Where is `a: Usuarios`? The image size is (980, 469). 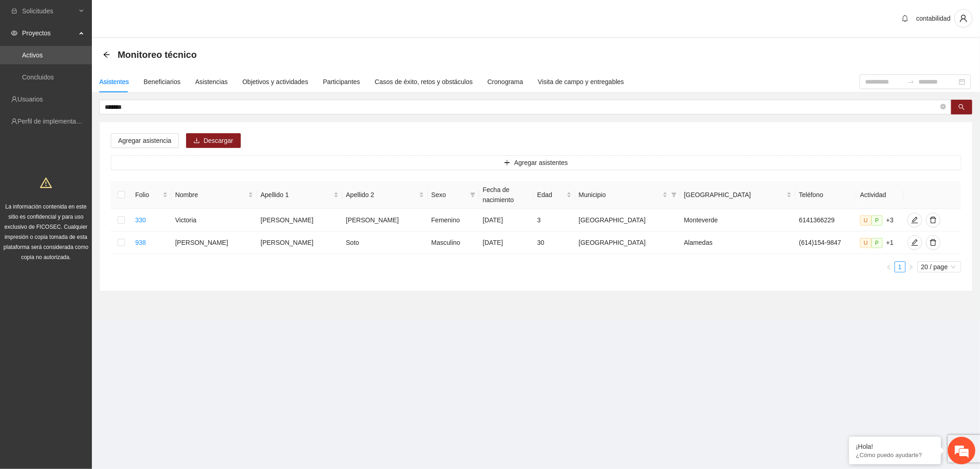 a: Usuarios is located at coordinates (30, 99).